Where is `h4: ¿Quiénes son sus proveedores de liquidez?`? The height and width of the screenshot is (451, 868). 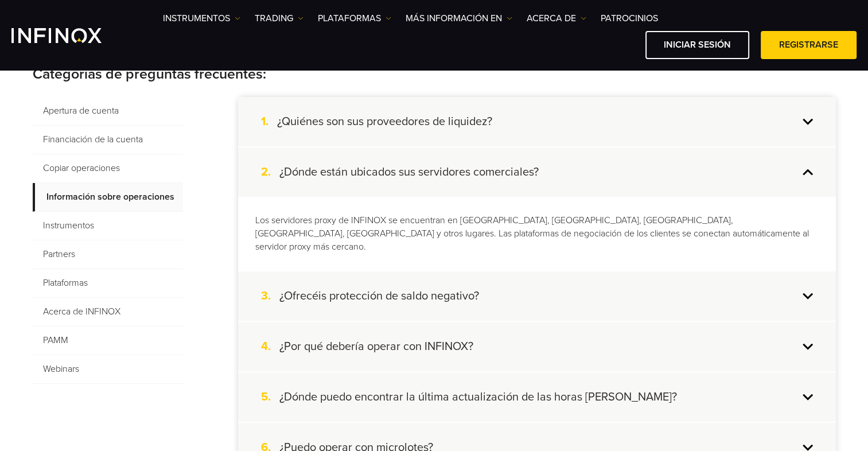 h4: ¿Quiénes son sus proveedores de liquidez? is located at coordinates (384, 121).